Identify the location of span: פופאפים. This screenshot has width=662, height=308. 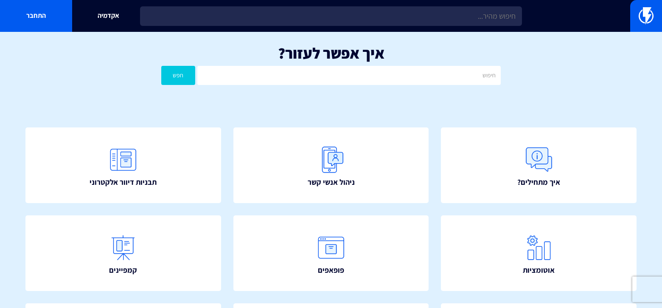
(331, 270).